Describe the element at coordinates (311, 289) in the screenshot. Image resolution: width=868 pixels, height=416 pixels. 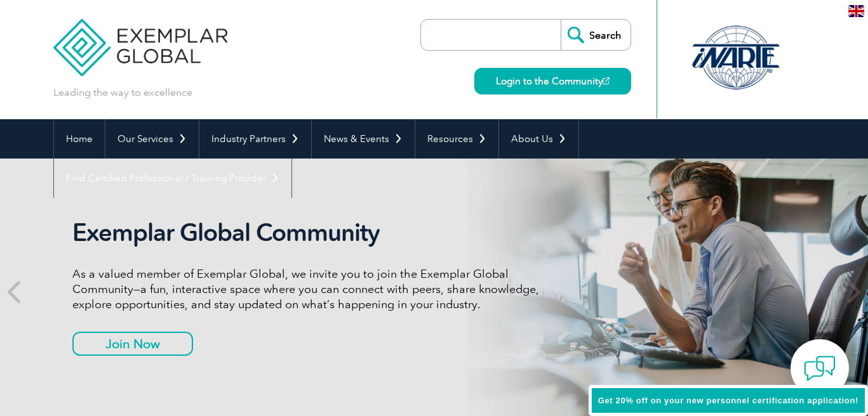
I see `p: As a valued member of Exemplar Global, we invite you to join the Exemplar Global Community—a fun,...` at that location.